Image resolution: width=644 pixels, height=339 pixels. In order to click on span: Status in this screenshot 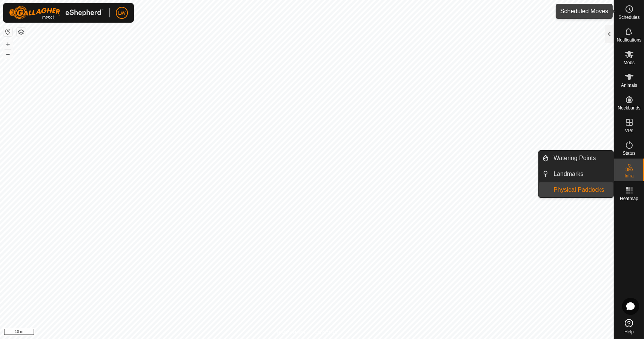, I will do `click(629, 153)`.